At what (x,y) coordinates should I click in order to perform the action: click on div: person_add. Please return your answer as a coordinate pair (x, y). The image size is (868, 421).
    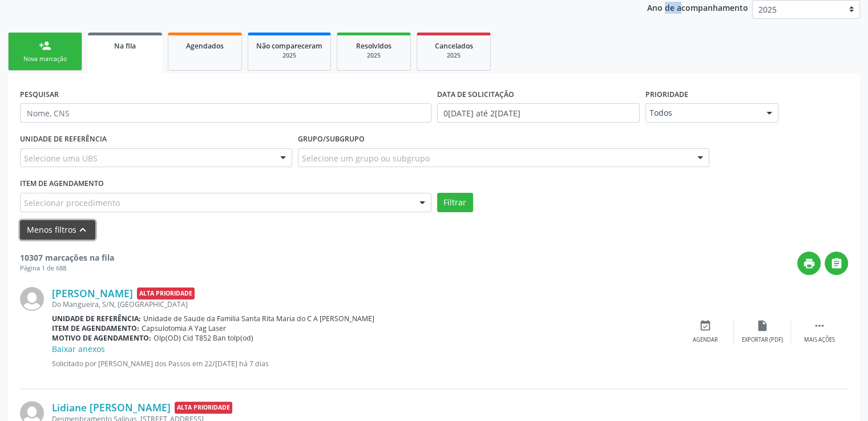
    Looking at the image, I should click on (45, 46).